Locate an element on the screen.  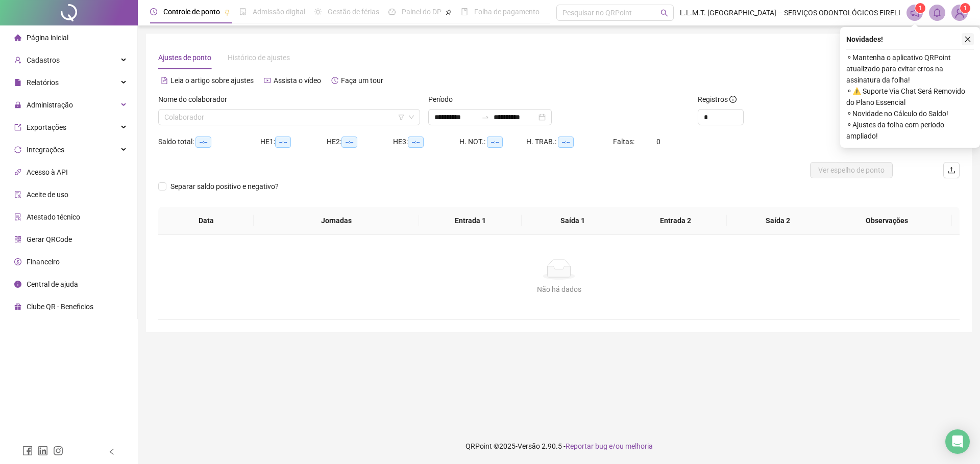
span: sun is located at coordinates (318, 11).